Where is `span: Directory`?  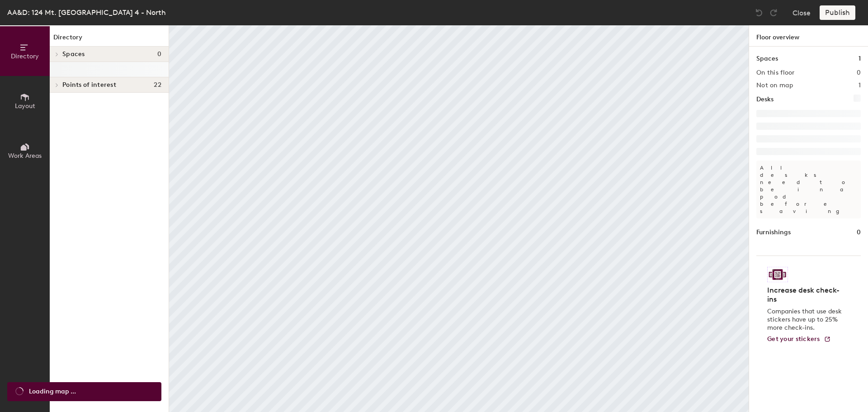 span: Directory is located at coordinates (25, 56).